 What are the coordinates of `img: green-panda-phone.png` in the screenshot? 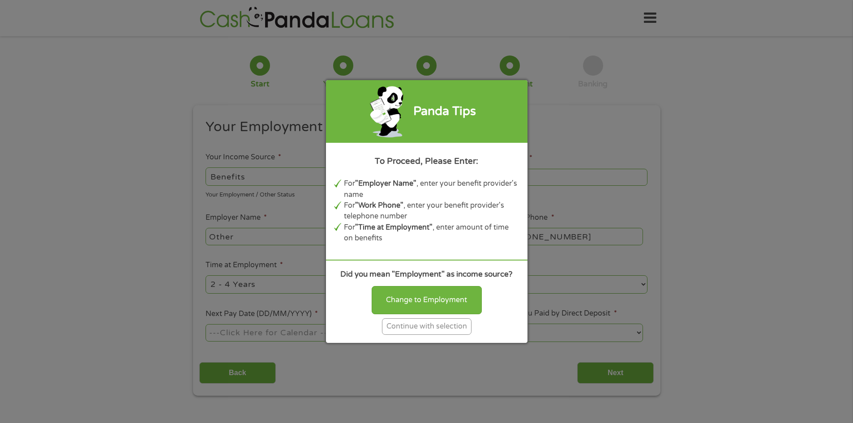 It's located at (387, 111).